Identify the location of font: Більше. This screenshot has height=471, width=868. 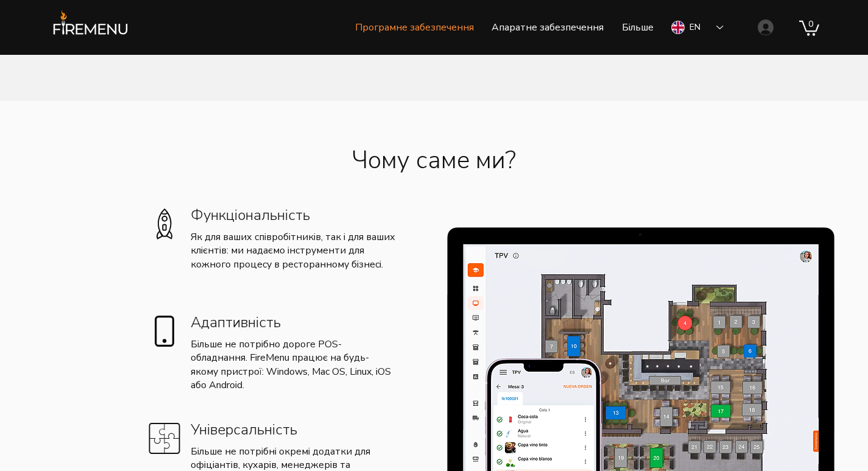
(637, 28).